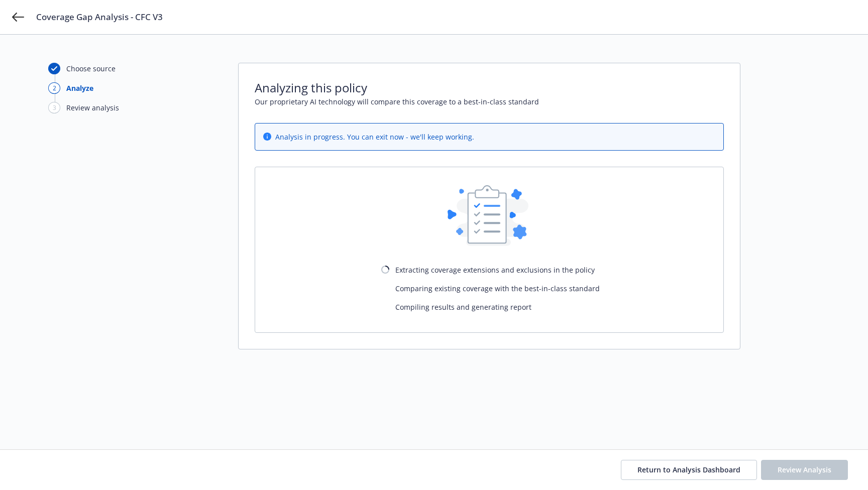 The image size is (868, 490). I want to click on div: Analyze, so click(80, 88).